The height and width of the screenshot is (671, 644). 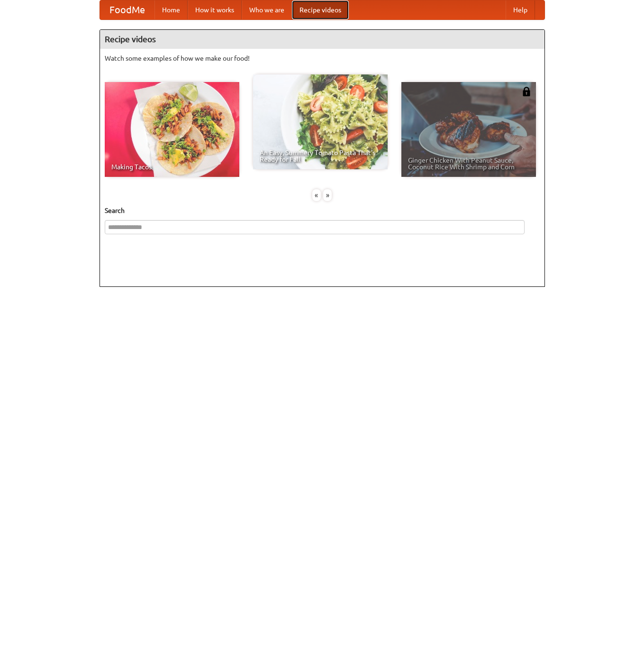 I want to click on a: Home, so click(x=171, y=10).